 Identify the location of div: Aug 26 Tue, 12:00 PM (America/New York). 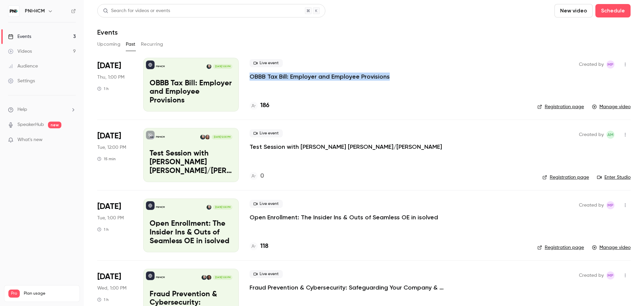
(115, 155).